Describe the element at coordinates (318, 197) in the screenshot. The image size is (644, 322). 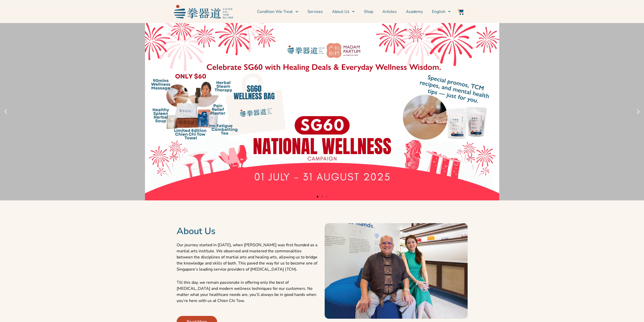
I see `span: Go to slide 1` at that location.